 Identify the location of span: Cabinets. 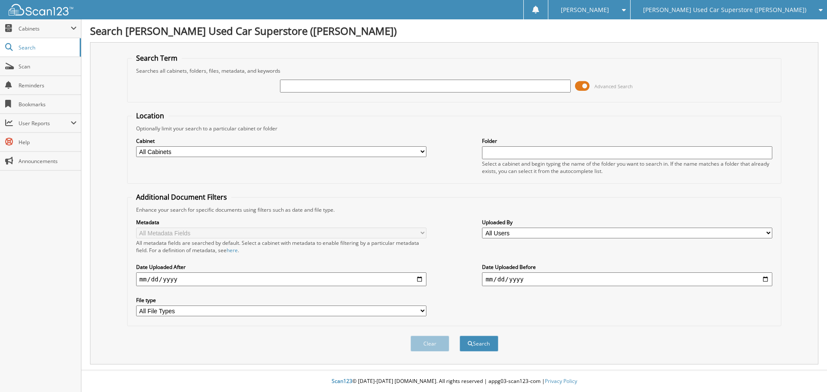
(44, 28).